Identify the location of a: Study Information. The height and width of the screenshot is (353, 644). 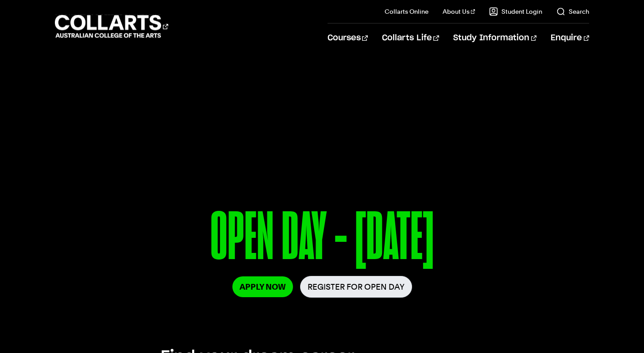
(495, 38).